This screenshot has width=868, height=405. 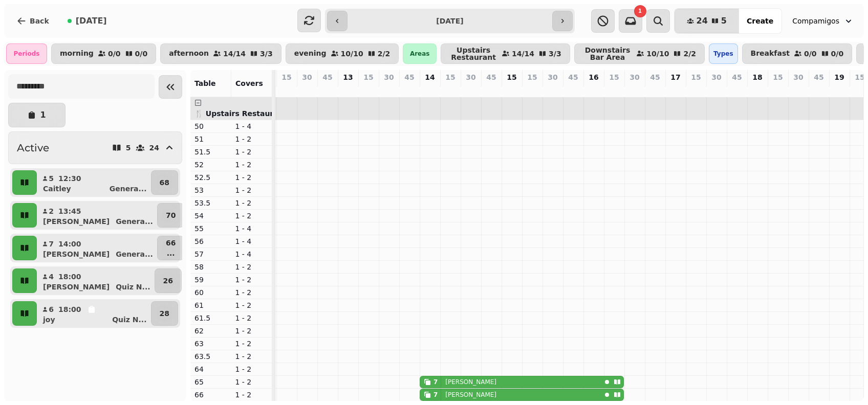 What do you see at coordinates (33, 21) in the screenshot?
I see `button: Back` at bounding box center [33, 21].